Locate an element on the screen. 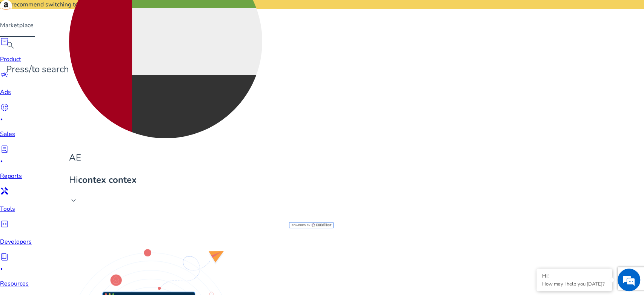  b: contex contex is located at coordinates (107, 180).